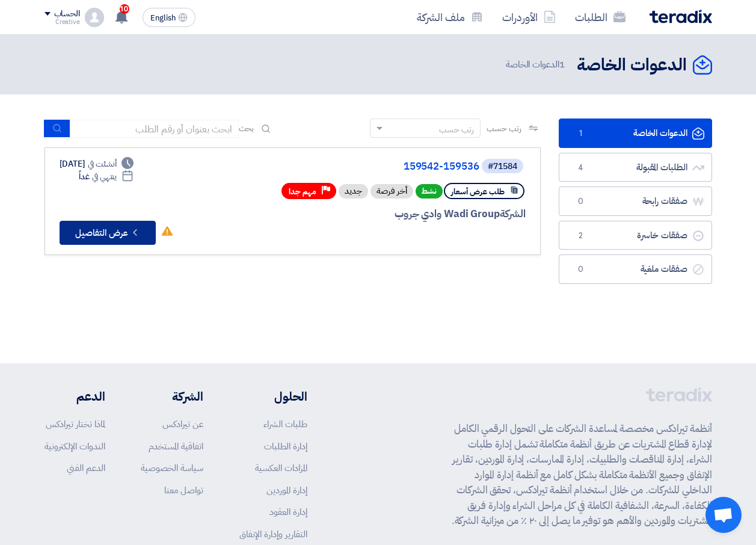  I want to click on span: مهم جدا, so click(303, 192).